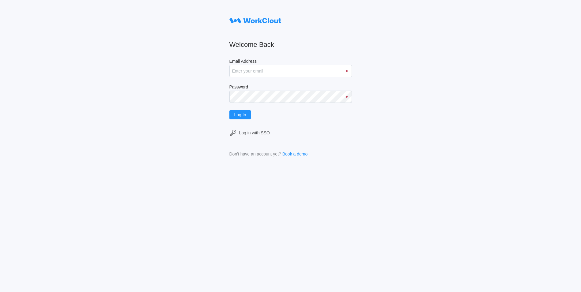 Image resolution: width=581 pixels, height=292 pixels. Describe the element at coordinates (255, 154) in the screenshot. I see `div: Don't have an account yet?` at that location.